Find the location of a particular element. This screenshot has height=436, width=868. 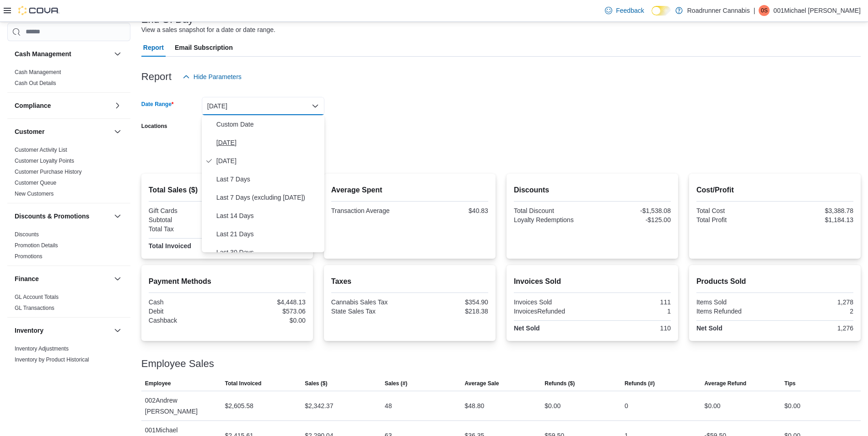

div: InvoicesRefunded is located at coordinates (553, 312).